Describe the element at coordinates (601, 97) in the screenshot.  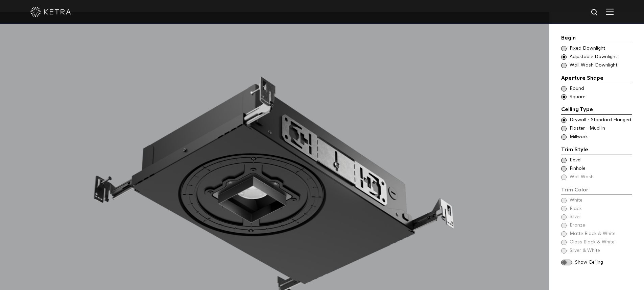
I see `span: Square` at that location.